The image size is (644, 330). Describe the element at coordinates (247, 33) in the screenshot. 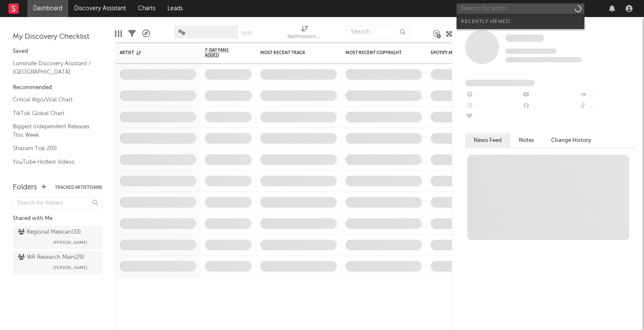

I see `button: Save` at that location.